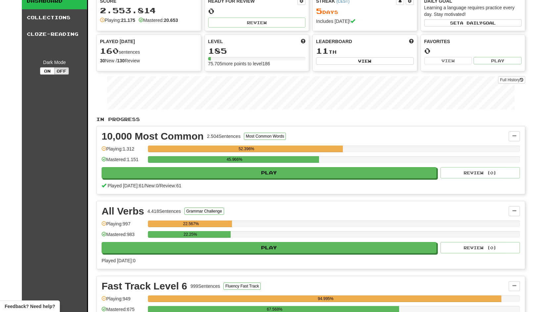 Image resolution: width=552 pixels, height=312 pixels. I want to click on span: Level, so click(216, 41).